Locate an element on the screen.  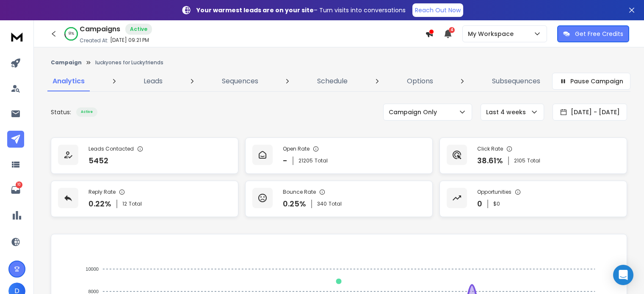
p: Schedule is located at coordinates (332, 81).